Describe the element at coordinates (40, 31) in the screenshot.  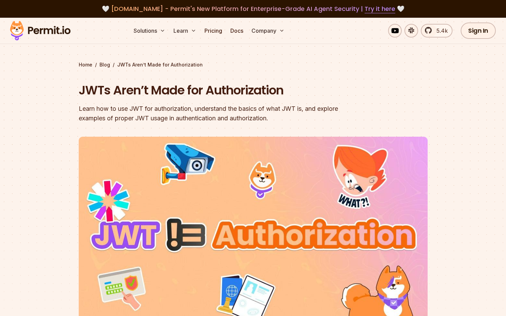
I see `img: Permit logo` at that location.